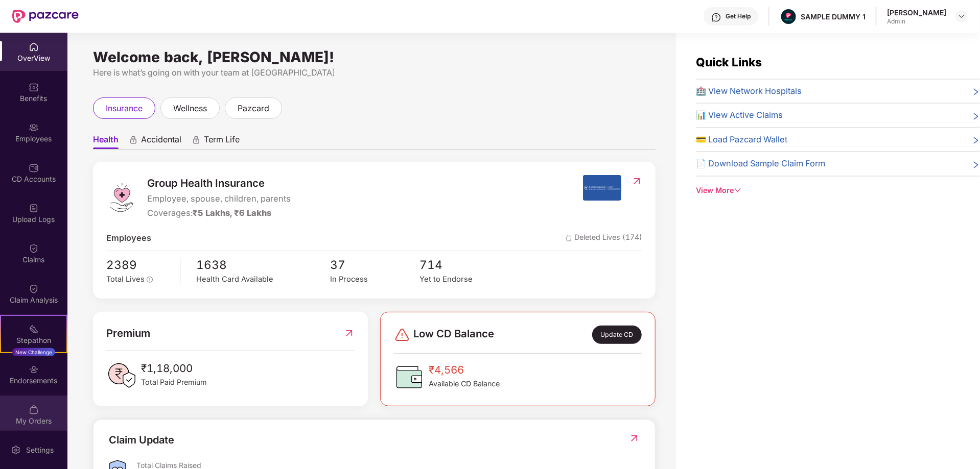 Image resolution: width=980 pixels, height=469 pixels. I want to click on span: Low CD Balance, so click(454, 335).